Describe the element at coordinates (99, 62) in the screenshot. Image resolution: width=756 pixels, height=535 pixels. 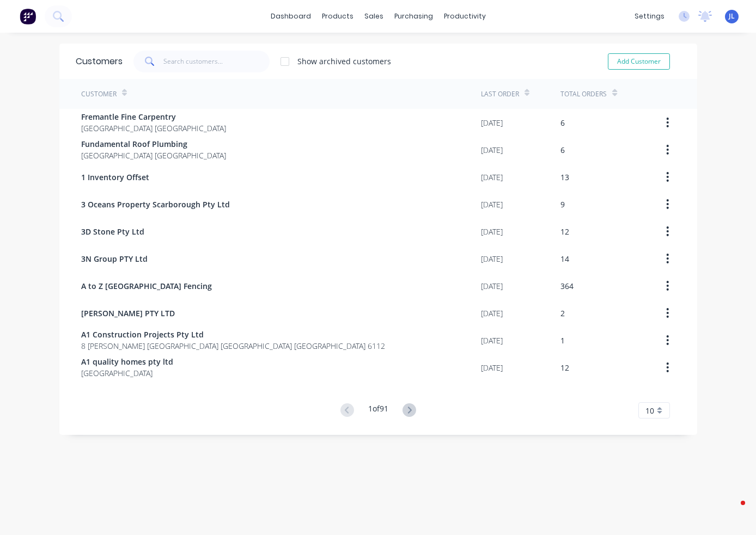
I see `div: Customers` at that location.